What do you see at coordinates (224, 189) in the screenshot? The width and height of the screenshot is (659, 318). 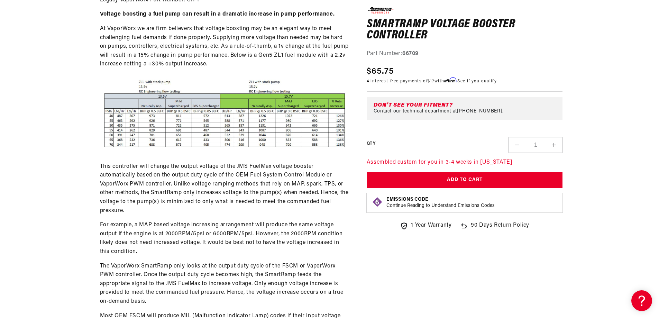 I see `p: This controller will change the output voltage of the JMS FuelMax voltage booster automatically b...` at bounding box center [224, 189].